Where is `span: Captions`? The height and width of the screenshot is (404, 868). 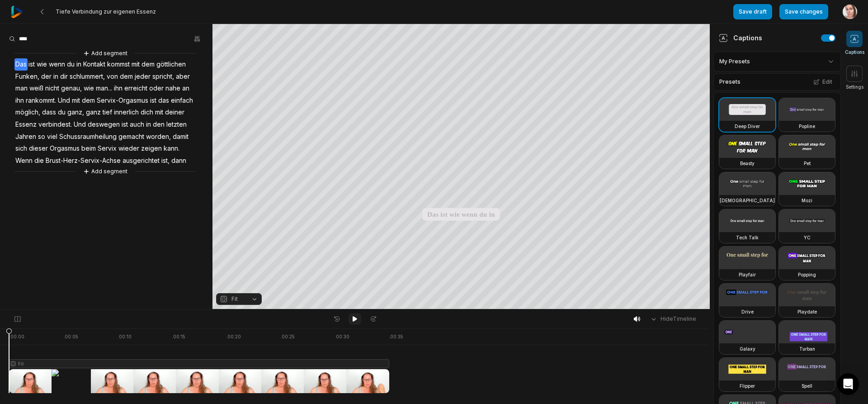
span: Captions is located at coordinates (854, 52).